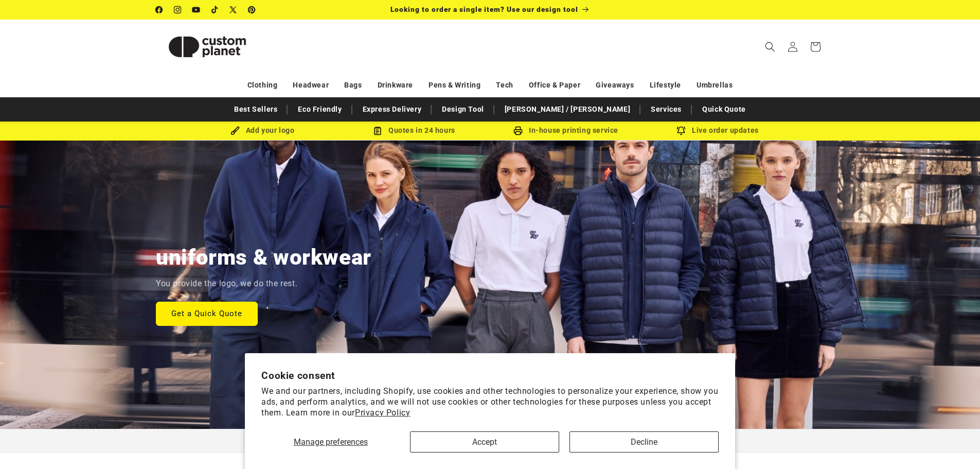  Describe the element at coordinates (717, 130) in the screenshot. I see `div: Live order updates` at that location.